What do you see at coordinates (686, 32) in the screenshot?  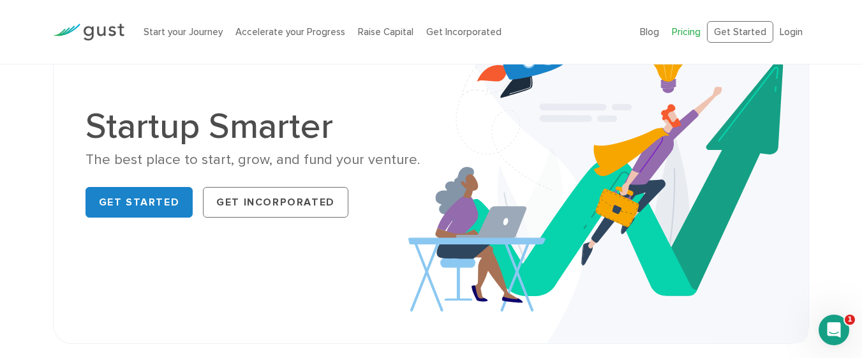 I see `a: Pricing` at bounding box center [686, 32].